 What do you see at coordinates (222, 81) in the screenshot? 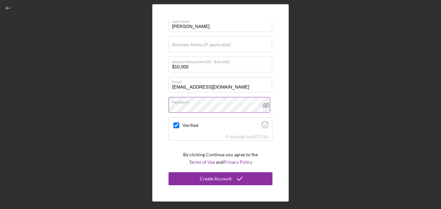
I see `label: Email` at bounding box center [222, 81].